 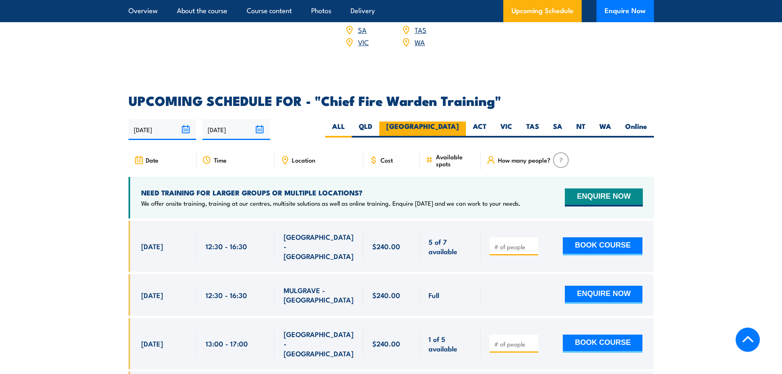 What do you see at coordinates (162, 129) in the screenshot?
I see `input: From date` at bounding box center [162, 129].